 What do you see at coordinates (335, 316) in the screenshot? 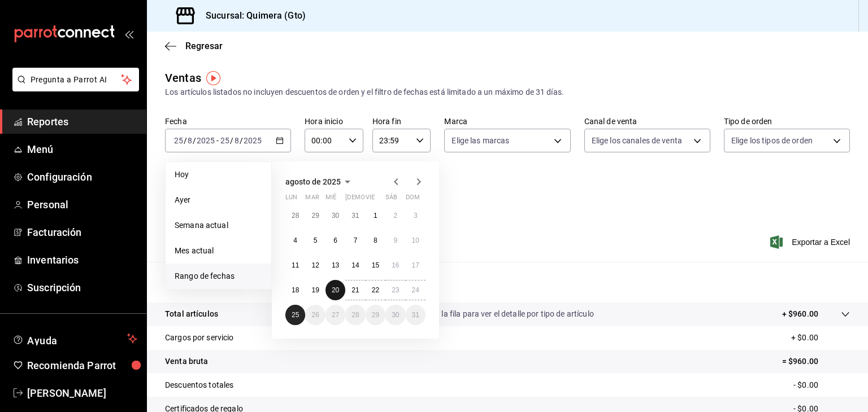
I see `button: 27 de agosto de 2025` at bounding box center [335, 316].